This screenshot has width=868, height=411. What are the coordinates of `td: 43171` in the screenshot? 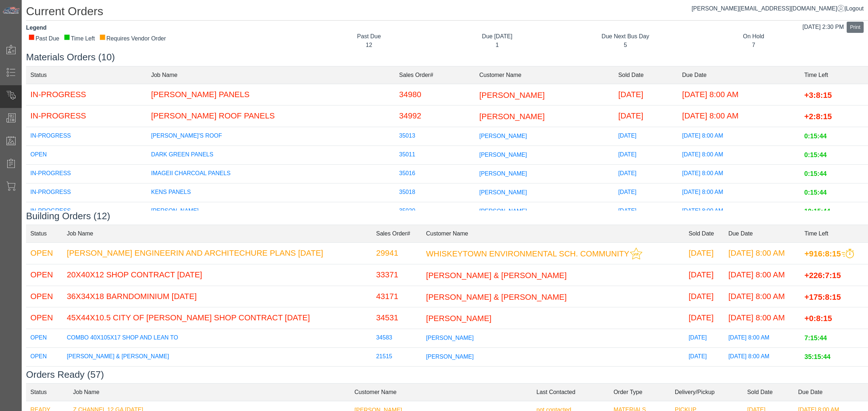 It's located at (397, 297).